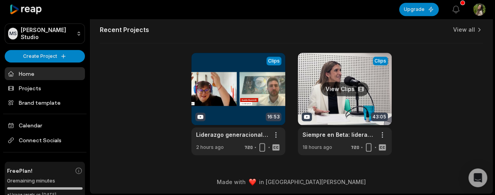 The width and height of the screenshot is (495, 195). What do you see at coordinates (252, 182) in the screenshot?
I see `img: heart emoji` at bounding box center [252, 182].